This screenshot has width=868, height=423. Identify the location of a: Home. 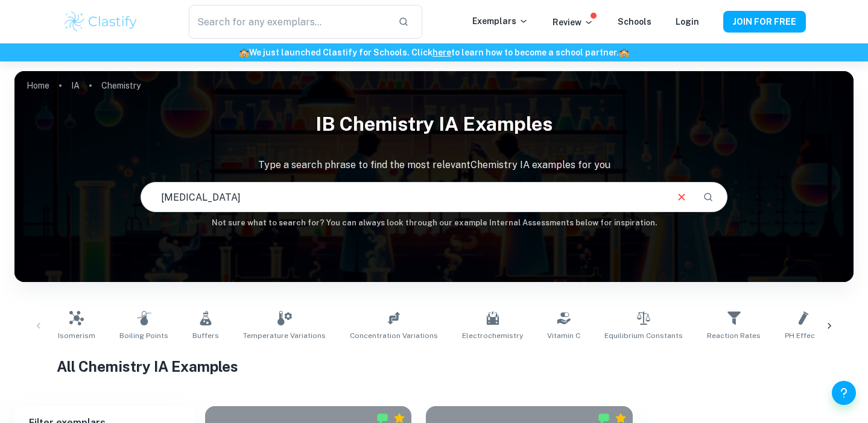
(38, 86).